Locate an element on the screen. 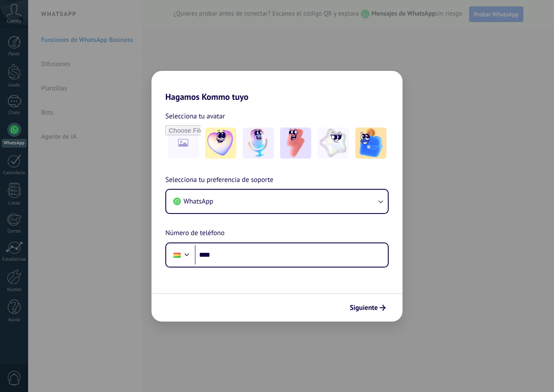 The image size is (554, 392). span: Número de teléfono is located at coordinates (194, 234).